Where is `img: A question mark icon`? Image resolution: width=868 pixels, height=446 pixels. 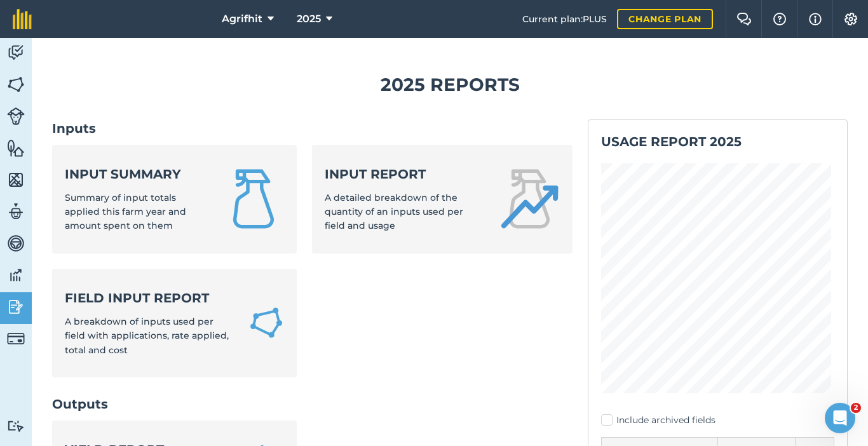 img: A question mark icon is located at coordinates (780, 19).